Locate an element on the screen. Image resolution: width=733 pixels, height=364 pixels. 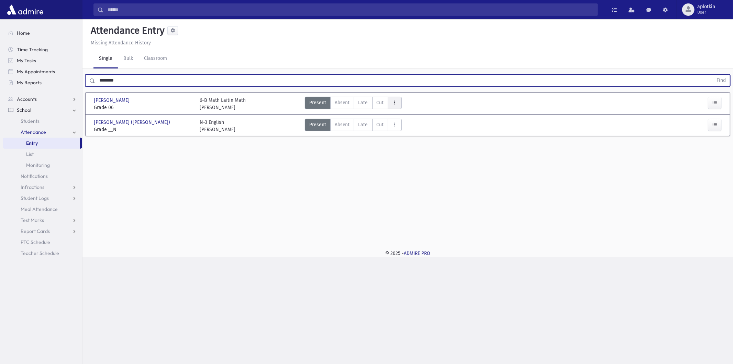
a: Missing Attendance History is located at coordinates (119, 43).